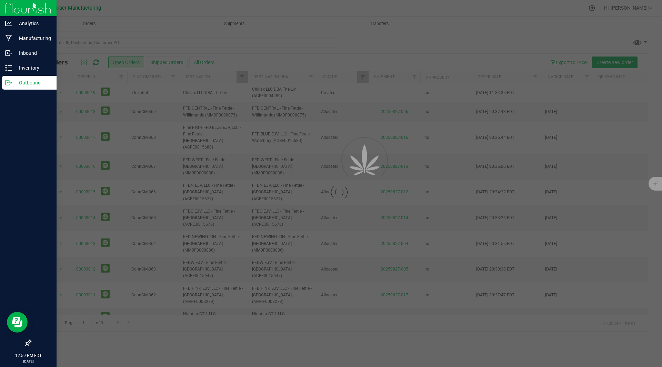 The image size is (662, 367). Describe the element at coordinates (9, 23) in the screenshot. I see `inline-svg: Analytics` at that location.